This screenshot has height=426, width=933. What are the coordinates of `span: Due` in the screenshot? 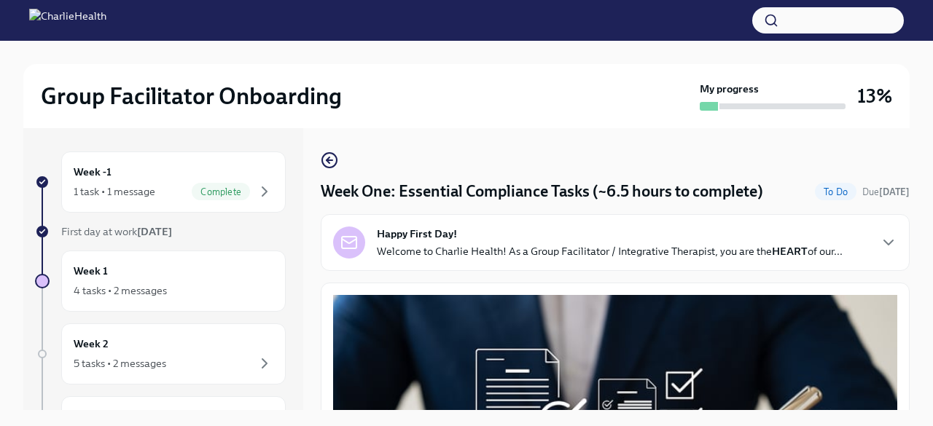 It's located at (886, 192).